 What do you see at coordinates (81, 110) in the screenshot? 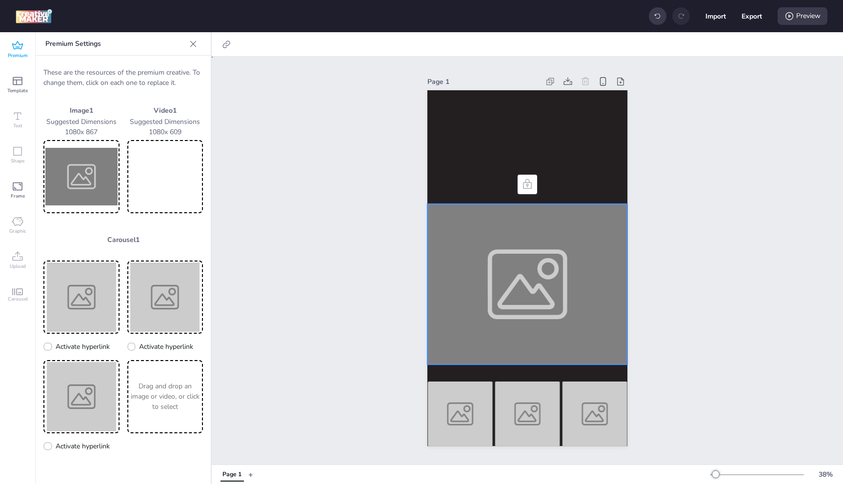
I see `p: Image 1` at bounding box center [81, 110].